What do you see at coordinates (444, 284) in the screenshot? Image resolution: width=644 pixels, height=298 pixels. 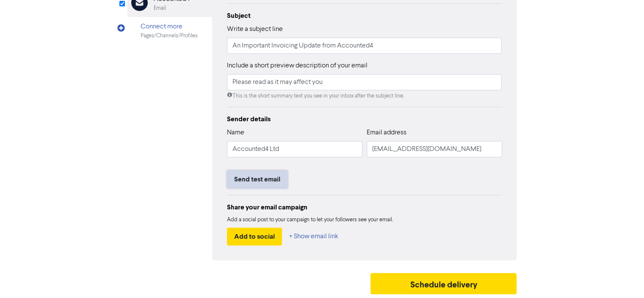 I see `button: Schedule delivery` at bounding box center [444, 284].